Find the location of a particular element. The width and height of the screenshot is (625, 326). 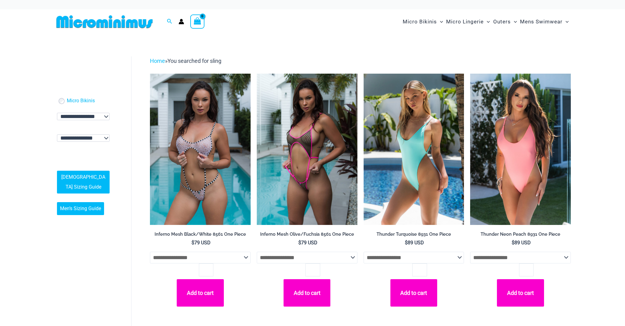

a: Account icon link is located at coordinates (181, 22).